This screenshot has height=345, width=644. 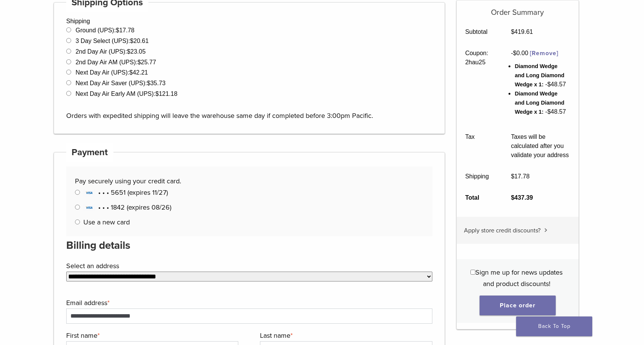 What do you see at coordinates (139, 41) in the screenshot?
I see `bdi: 20.61` at bounding box center [139, 41].